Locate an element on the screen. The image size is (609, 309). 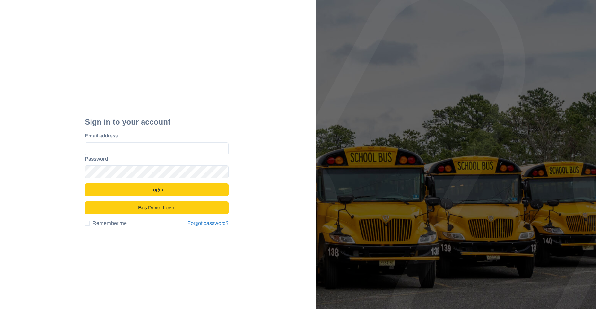
label: Password is located at coordinates (155, 159).